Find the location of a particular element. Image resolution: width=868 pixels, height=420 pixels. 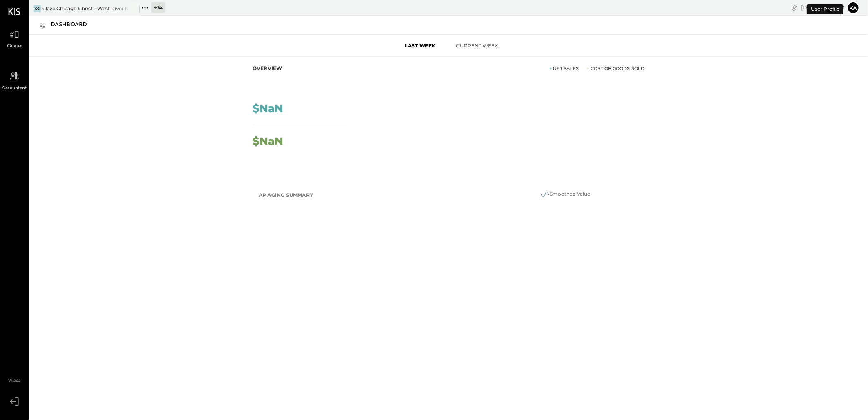

div: Overview is located at coordinates (267, 68).